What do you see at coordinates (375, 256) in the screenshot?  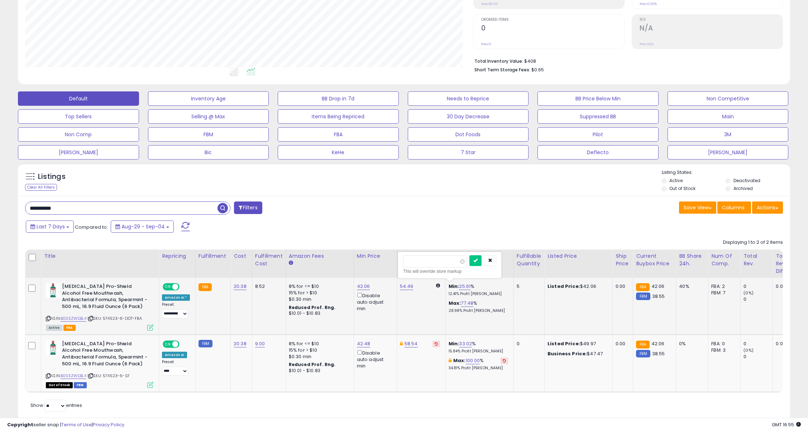 I see `div: Min Price` at bounding box center [375, 256].